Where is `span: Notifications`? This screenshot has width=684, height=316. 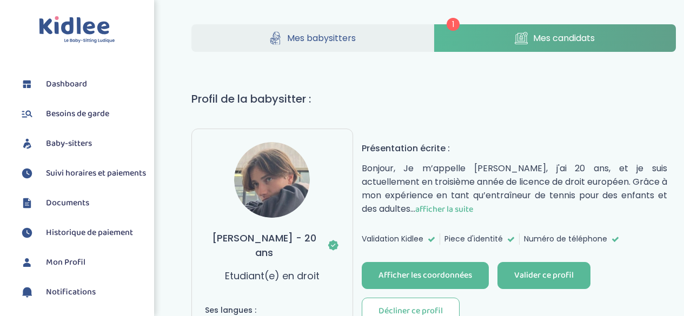 span: Notifications is located at coordinates (71, 292).